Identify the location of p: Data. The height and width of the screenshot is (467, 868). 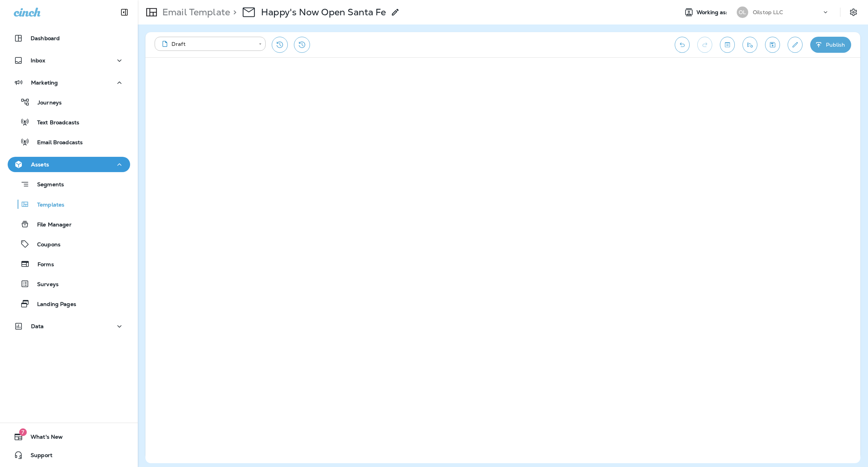
(37, 326).